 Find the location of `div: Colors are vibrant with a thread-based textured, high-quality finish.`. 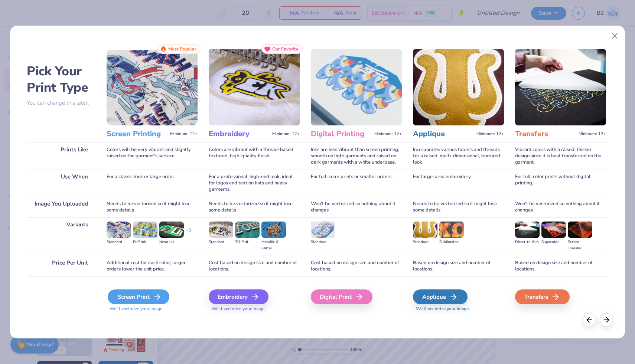

div: Colors are vibrant with a thread-based textured, high-quality finish. is located at coordinates (254, 156).